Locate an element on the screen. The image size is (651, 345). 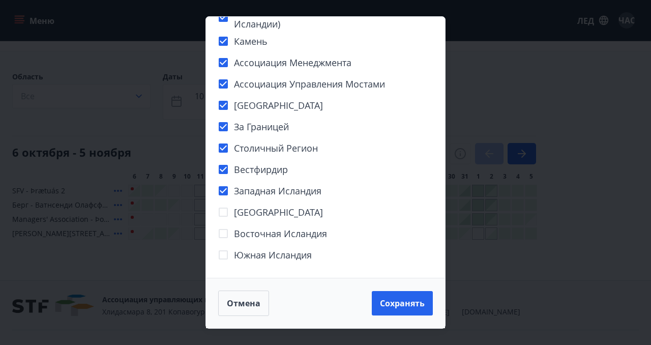
button: Сохранять is located at coordinates (403, 303).